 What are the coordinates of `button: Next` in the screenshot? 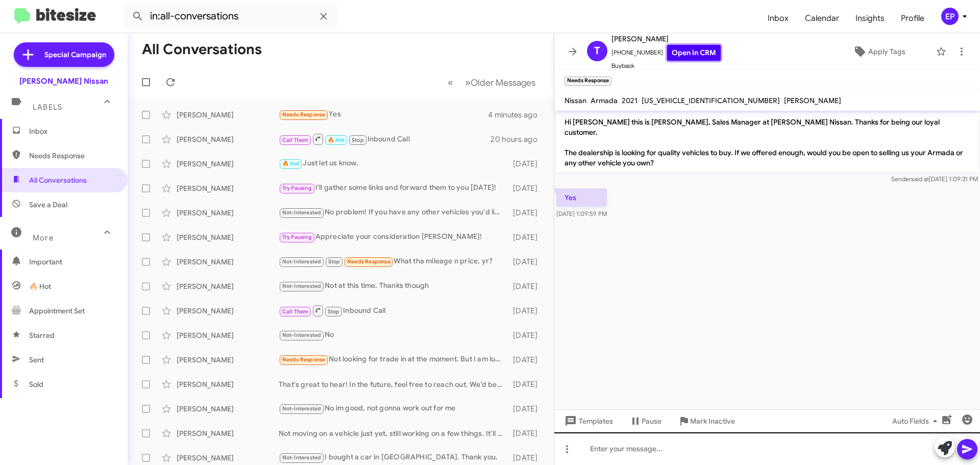 It's located at (500, 82).